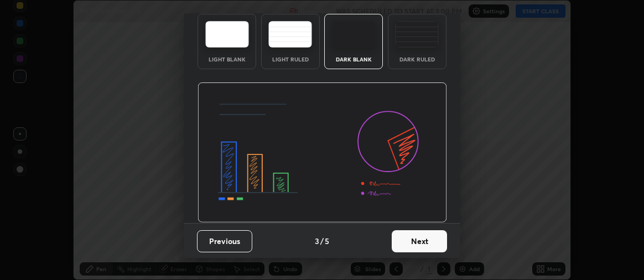 The width and height of the screenshot is (644, 280). What do you see at coordinates (416, 34) in the screenshot?
I see `img: darkRuledTheme.de295e13.svg` at bounding box center [416, 34].